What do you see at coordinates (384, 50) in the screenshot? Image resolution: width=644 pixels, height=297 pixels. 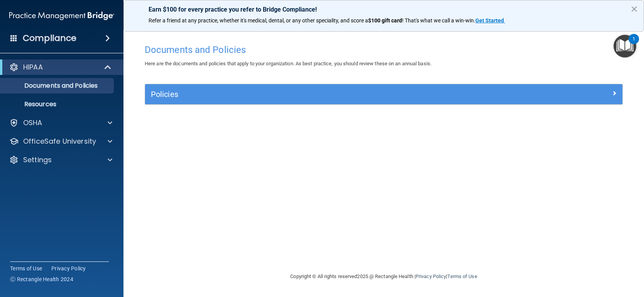 I see `h4: Documents and Policies` at bounding box center [384, 50].